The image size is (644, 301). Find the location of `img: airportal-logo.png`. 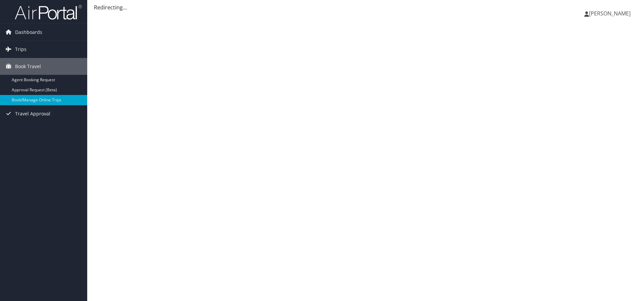

img: airportal-logo.png is located at coordinates (49, 12).